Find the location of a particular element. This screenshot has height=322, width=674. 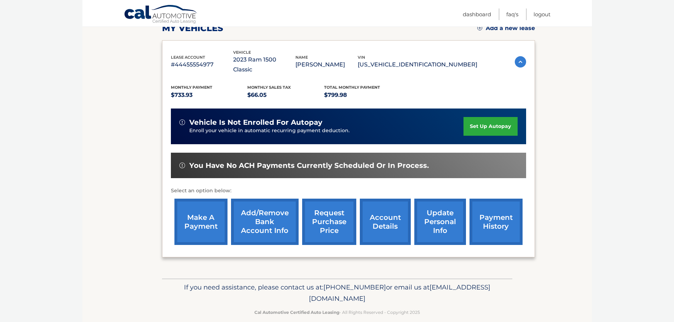

a: set up autopay is located at coordinates (490, 126).